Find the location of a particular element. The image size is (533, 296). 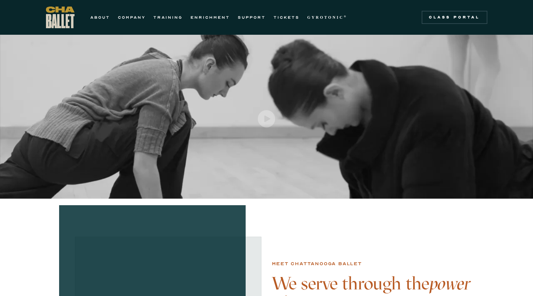

a: GYROTONIC® is located at coordinates (327, 17).